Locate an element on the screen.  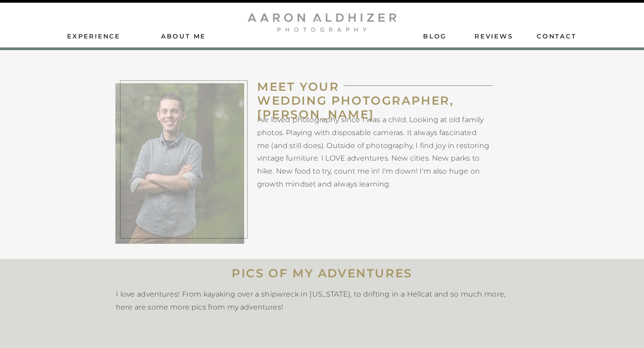
nav: Blog is located at coordinates (435, 35).